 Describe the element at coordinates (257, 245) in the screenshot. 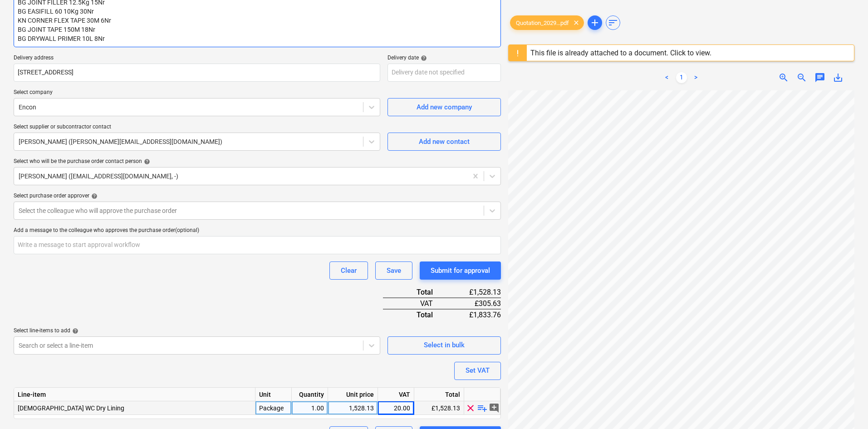

I see `input: Write a message to start approval workflow` at that location.